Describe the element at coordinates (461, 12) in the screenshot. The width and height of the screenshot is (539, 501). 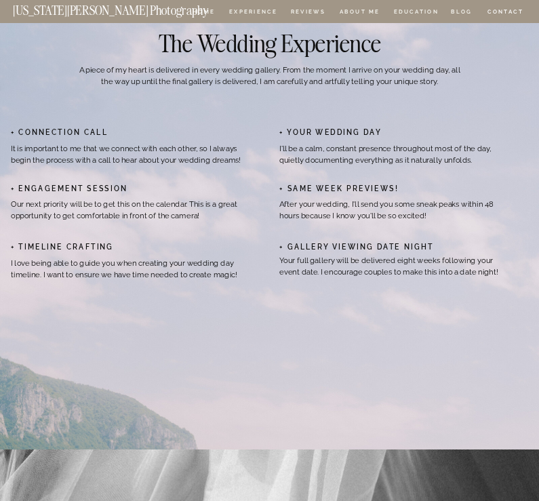
I see `nav: BLOG` at that location.